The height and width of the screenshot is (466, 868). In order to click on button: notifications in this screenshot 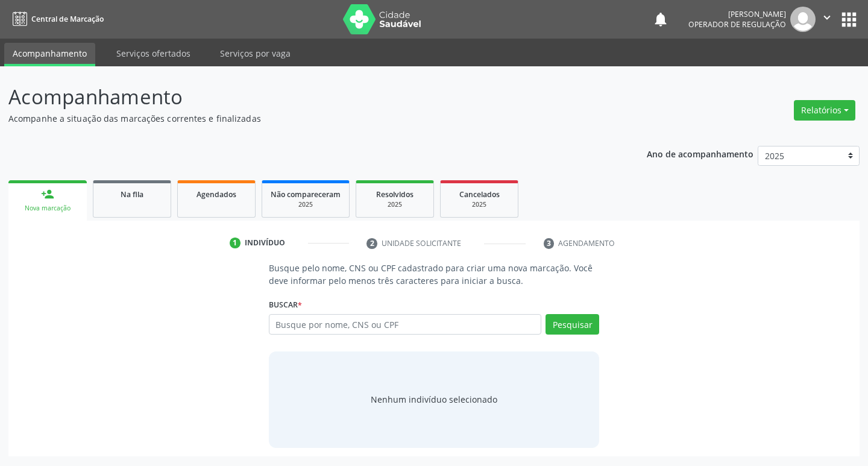, I will do `click(661, 19)`.